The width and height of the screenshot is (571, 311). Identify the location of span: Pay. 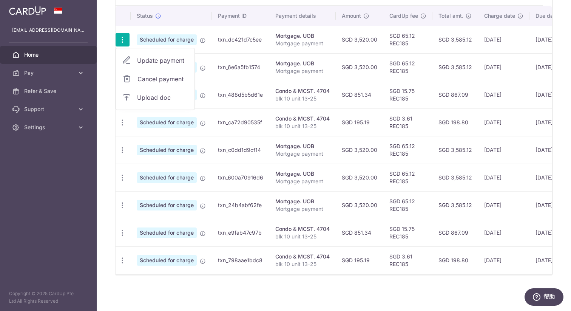
(49, 73).